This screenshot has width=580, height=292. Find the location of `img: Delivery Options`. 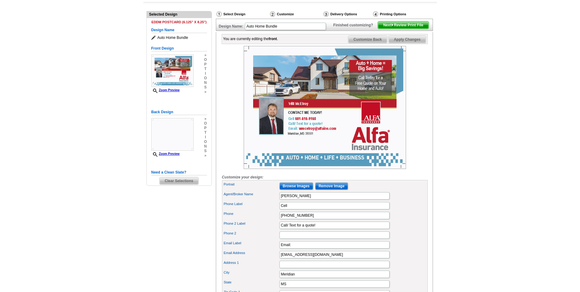

img: Delivery Options is located at coordinates (326, 14).